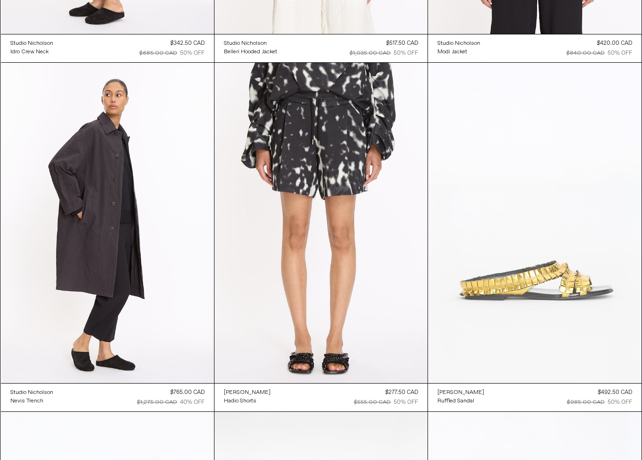 Image resolution: width=642 pixels, height=460 pixels. What do you see at coordinates (157, 402) in the screenshot?
I see `div: $1,275.00 CAD` at bounding box center [157, 402].